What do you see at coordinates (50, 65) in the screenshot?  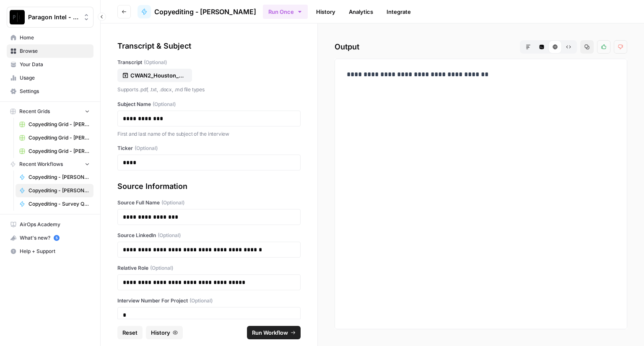 I see `a: Your Data` at bounding box center [50, 65].